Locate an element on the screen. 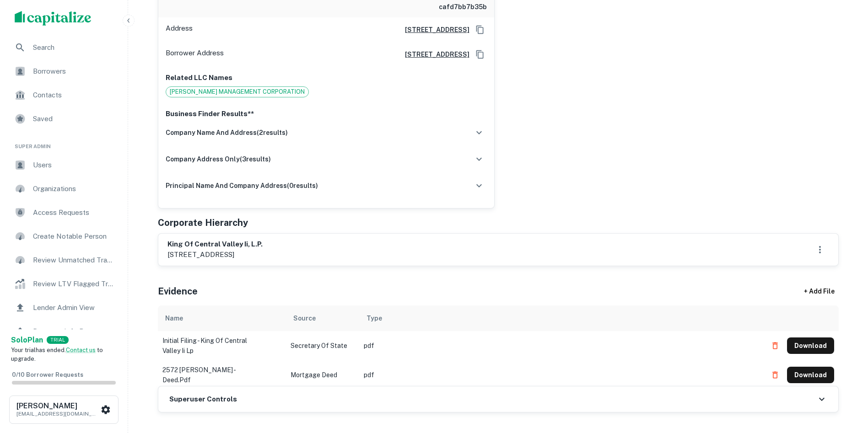  div: Saved is located at coordinates (63, 119).